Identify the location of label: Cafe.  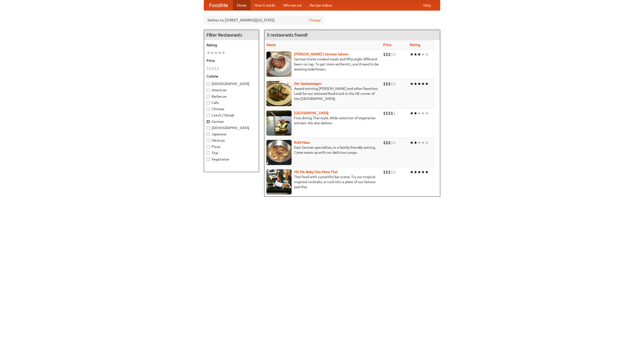
(231, 103).